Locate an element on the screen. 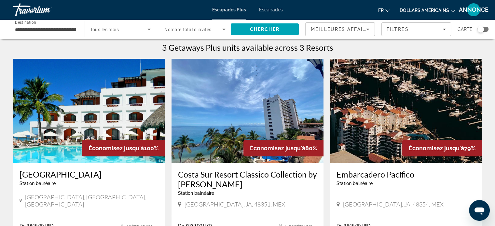 The image size is (495, 226). div: 100% is located at coordinates (123, 148).